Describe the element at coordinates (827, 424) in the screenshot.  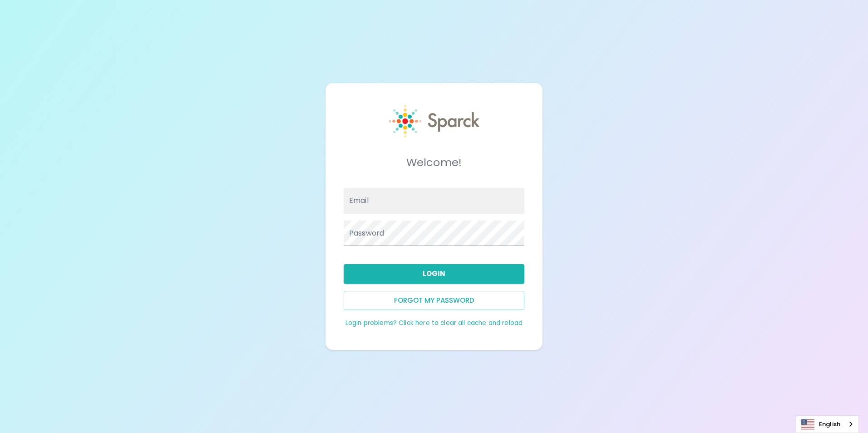
I see `a: English` at that location.